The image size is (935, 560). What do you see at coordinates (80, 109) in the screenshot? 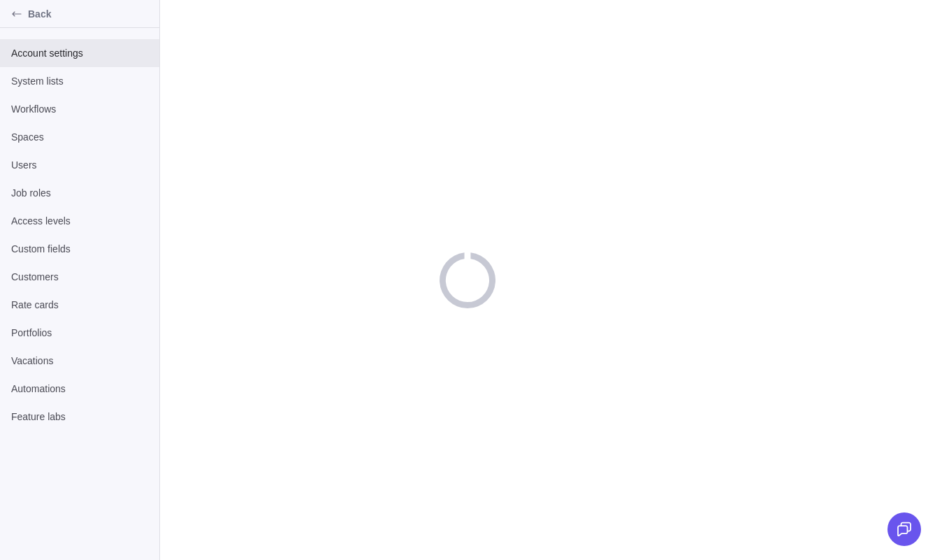
I see `span: Workflows` at bounding box center [80, 109].